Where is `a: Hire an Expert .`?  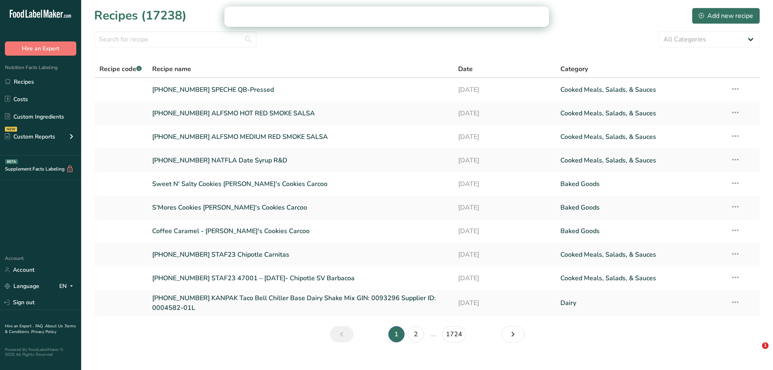
a: Hire an Expert . is located at coordinates (19, 326).